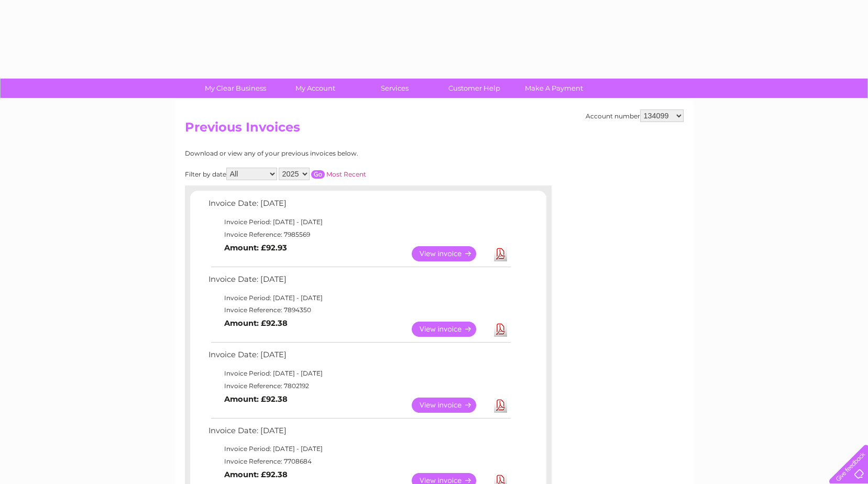  I want to click on a: Customer Help, so click(474, 88).